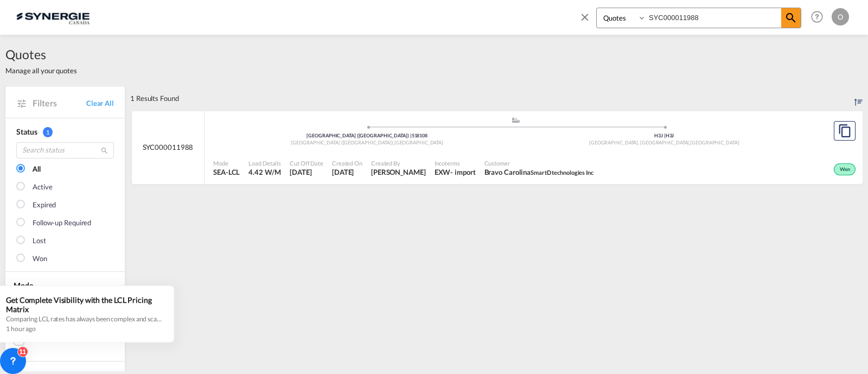 The height and width of the screenshot is (374, 868). What do you see at coordinates (100, 103) in the screenshot?
I see `a: Clear All` at bounding box center [100, 103].